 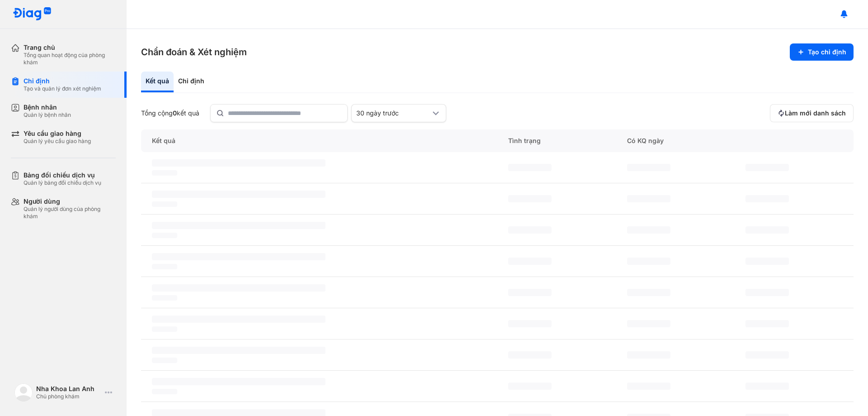 What do you see at coordinates (69, 213) in the screenshot?
I see `div: Quản lý người dùng của phòng khám` at bounding box center [69, 213].